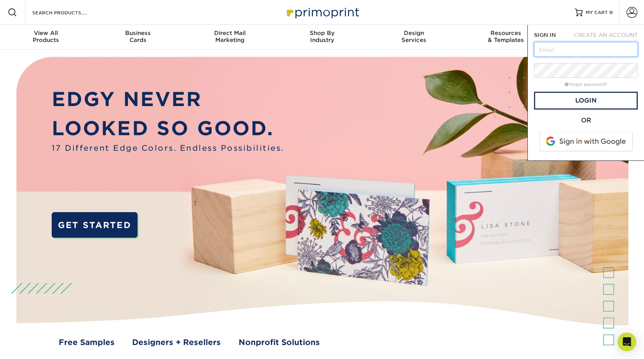 This screenshot has width=644, height=359. What do you see at coordinates (322, 37) in the screenshot?
I see `a: Shop ByIndustry` at bounding box center [322, 37].